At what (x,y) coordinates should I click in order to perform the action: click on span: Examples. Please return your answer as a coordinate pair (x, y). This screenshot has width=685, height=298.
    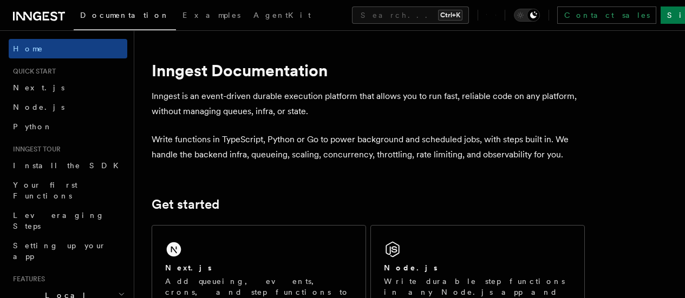
    Looking at the image, I should click on (211, 15).